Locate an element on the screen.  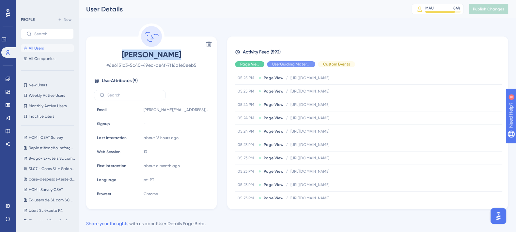
button: All Users is located at coordinates (47, 48).